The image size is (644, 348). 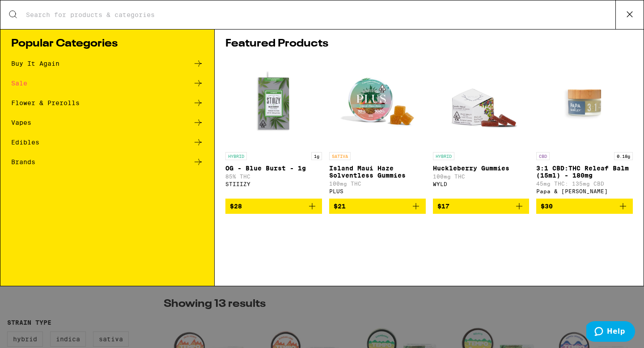 I want to click on p: OG - Blue Burst - 1g, so click(x=274, y=168).